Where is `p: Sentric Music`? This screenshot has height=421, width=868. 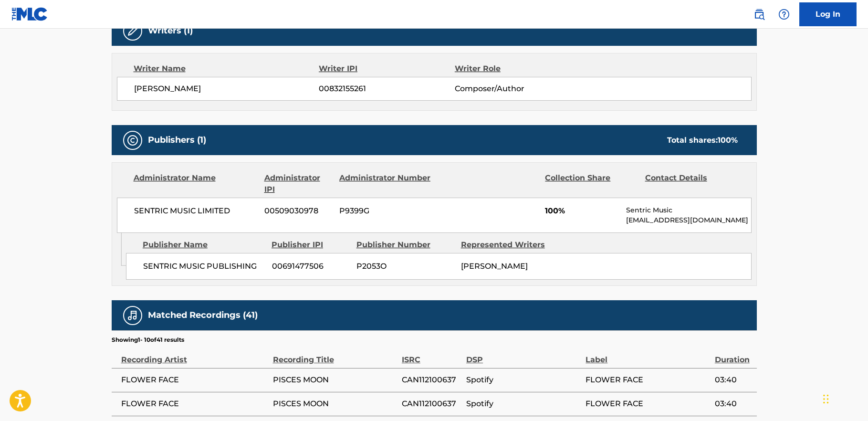
p: Sentric Music is located at coordinates (688, 210).